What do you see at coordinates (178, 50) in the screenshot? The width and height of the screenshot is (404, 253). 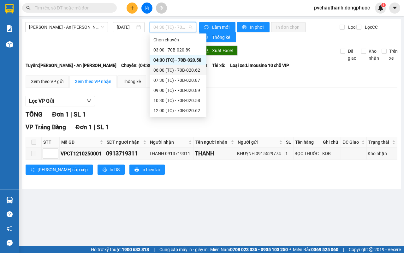 I see `div: 03:00 - 70B-020.89` at bounding box center [178, 50].